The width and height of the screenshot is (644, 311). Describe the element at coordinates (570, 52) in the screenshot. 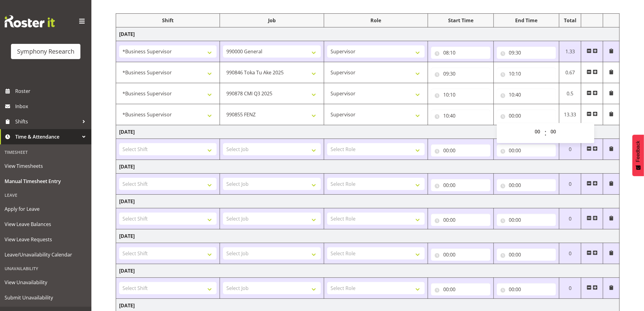

I see `td: 1.33` at that location.